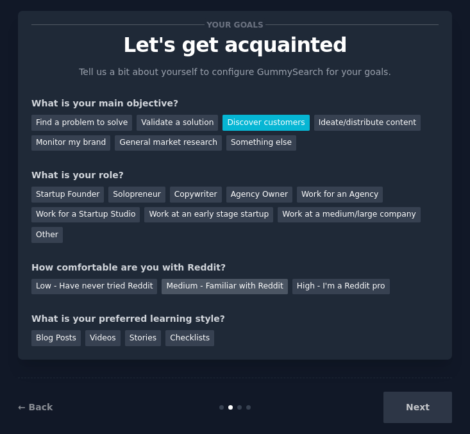 This screenshot has width=470, height=434. I want to click on div: Stories, so click(143, 338).